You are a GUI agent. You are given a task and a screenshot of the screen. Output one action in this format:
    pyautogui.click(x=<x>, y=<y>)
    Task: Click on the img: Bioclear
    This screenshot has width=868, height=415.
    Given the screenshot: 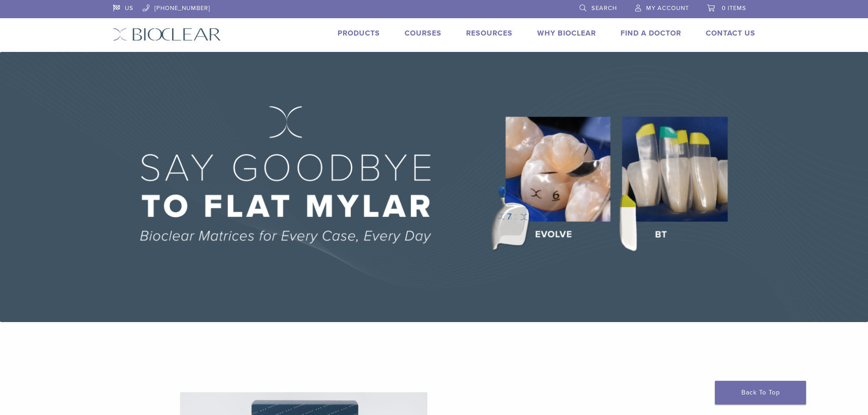 What is the action you would take?
    pyautogui.click(x=167, y=34)
    